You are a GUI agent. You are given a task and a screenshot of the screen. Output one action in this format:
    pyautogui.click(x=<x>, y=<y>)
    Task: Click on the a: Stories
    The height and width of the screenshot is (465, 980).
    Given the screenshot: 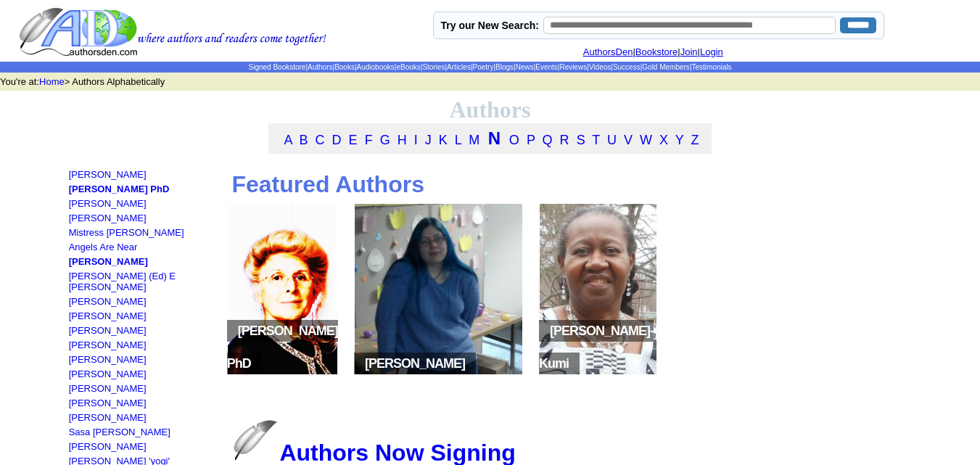 What is the action you would take?
    pyautogui.click(x=434, y=67)
    